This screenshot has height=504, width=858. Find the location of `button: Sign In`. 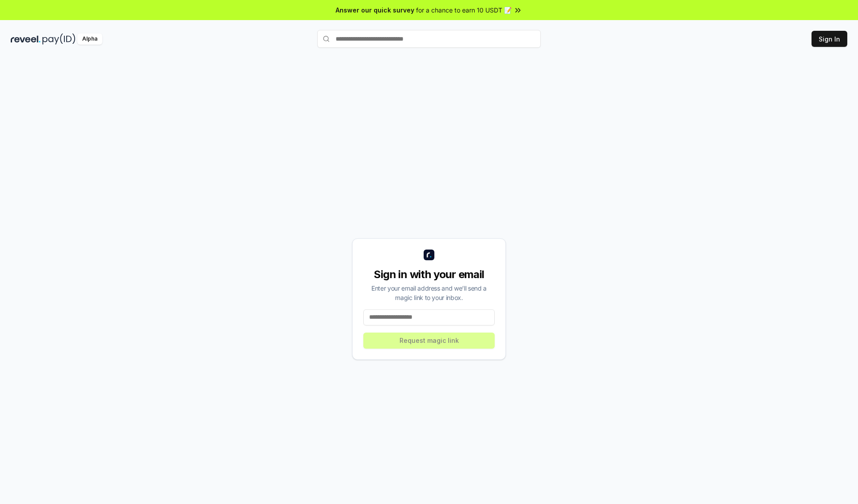

button: Sign In is located at coordinates (829, 39).